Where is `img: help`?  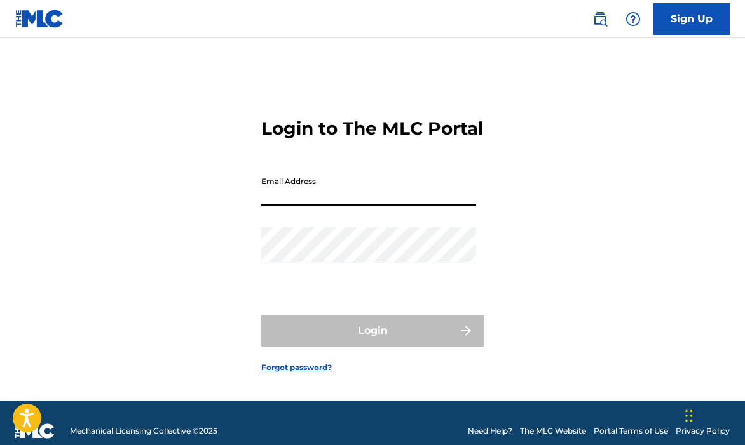
img: help is located at coordinates (633, 19).